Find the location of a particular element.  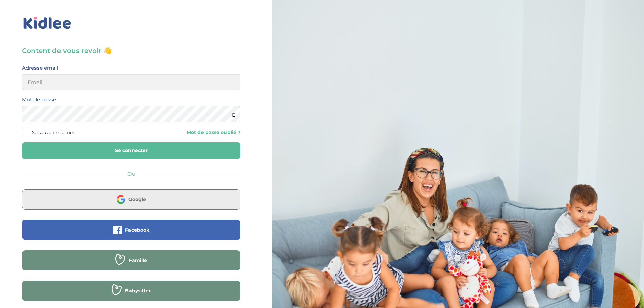

button: Famille is located at coordinates (131, 260).